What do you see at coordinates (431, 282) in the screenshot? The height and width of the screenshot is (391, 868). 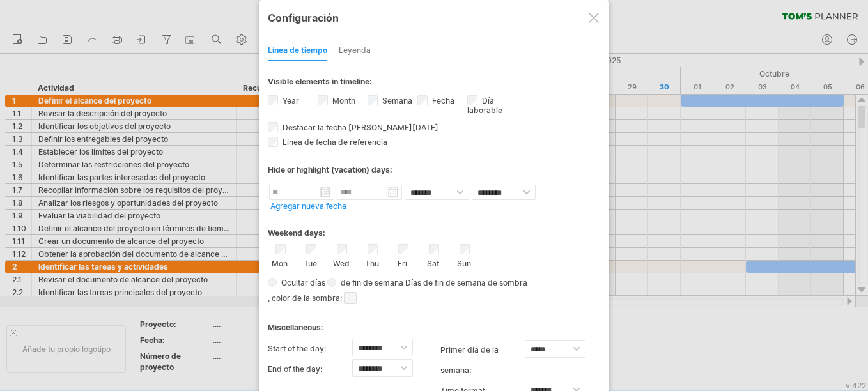 I see `span: de fin de semana Días de fin de semana de sombra` at bounding box center [431, 282].